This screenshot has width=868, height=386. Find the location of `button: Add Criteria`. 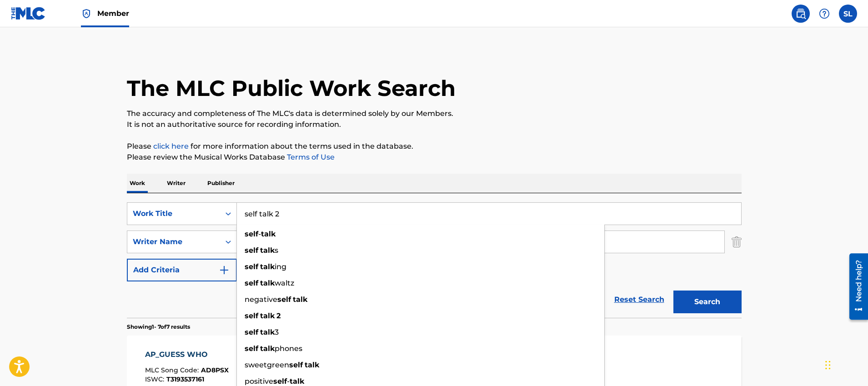

button: Add Criteria is located at coordinates (182, 270).